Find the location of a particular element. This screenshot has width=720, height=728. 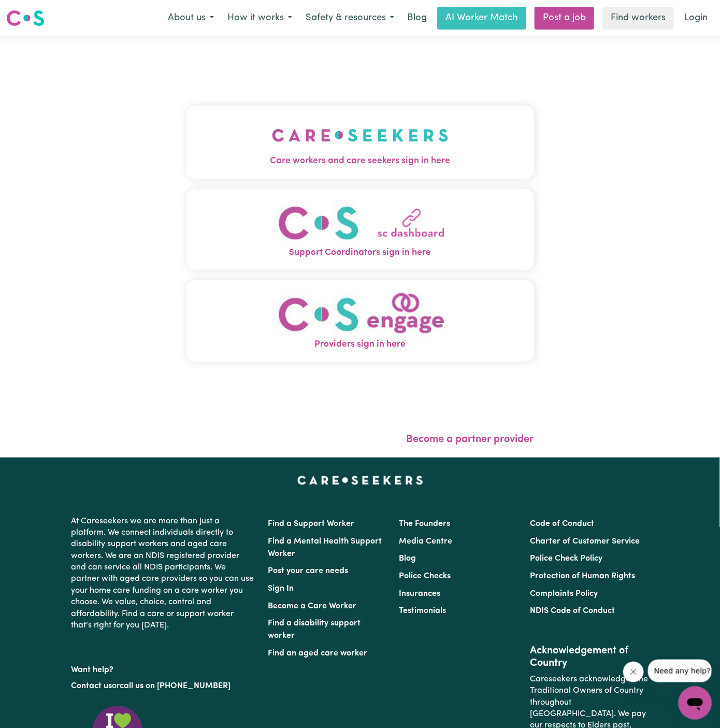

a: The Founders is located at coordinates (425, 524).